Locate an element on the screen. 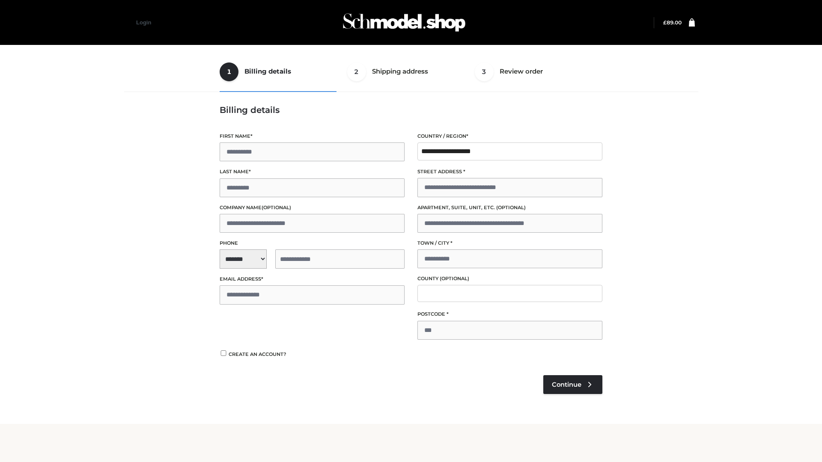 This screenshot has width=822, height=462. label: Apartment, suite, unit, etc. is located at coordinates (510, 208).